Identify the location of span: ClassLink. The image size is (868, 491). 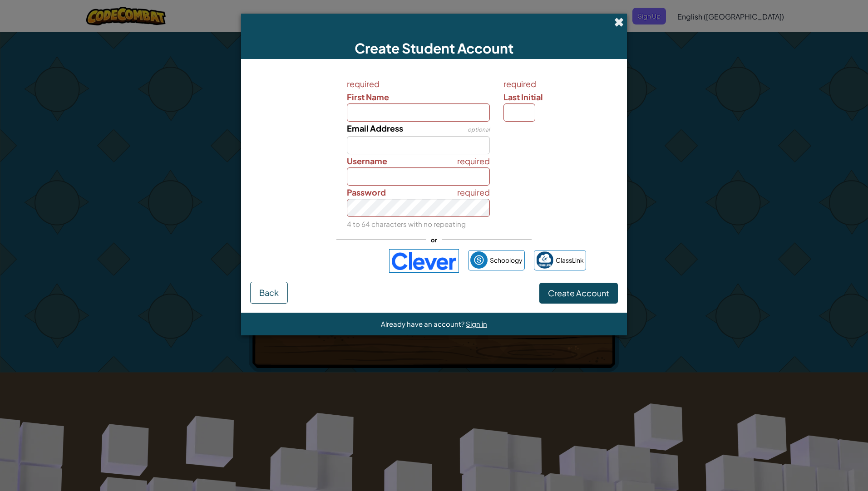
(570, 260).